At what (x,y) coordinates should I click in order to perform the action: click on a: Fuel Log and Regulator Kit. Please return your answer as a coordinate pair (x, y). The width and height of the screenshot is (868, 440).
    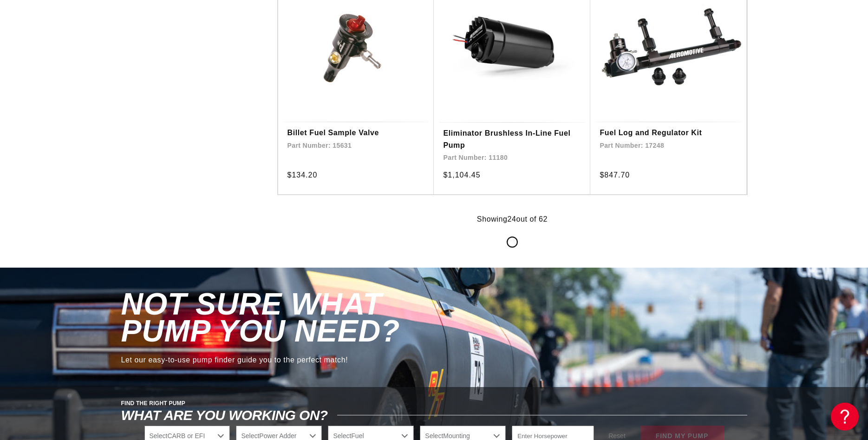
    Looking at the image, I should click on (668, 133).